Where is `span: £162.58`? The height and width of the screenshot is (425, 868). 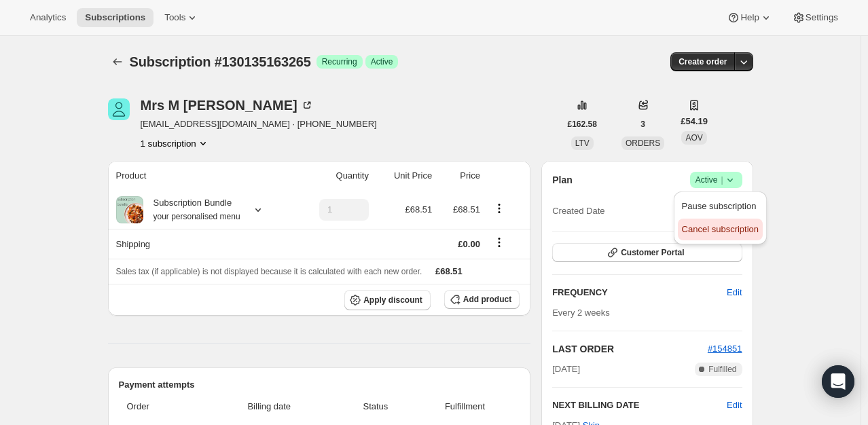
span: £162.58 is located at coordinates (581, 125).